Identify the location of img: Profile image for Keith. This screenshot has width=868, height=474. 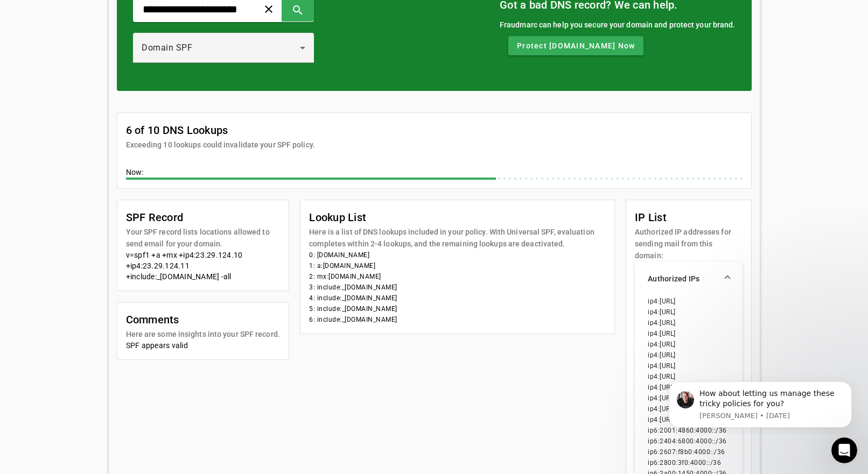
(33, 28).